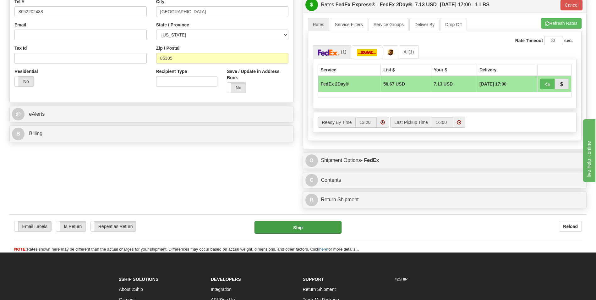 This screenshot has width=596, height=300. What do you see at coordinates (172, 71) in the screenshot?
I see `label: Recipient Type` at bounding box center [172, 71].